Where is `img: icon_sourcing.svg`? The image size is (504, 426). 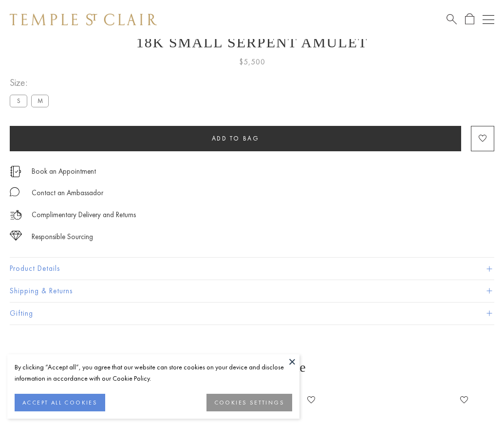 img: icon_sourcing.svg is located at coordinates (15, 235).